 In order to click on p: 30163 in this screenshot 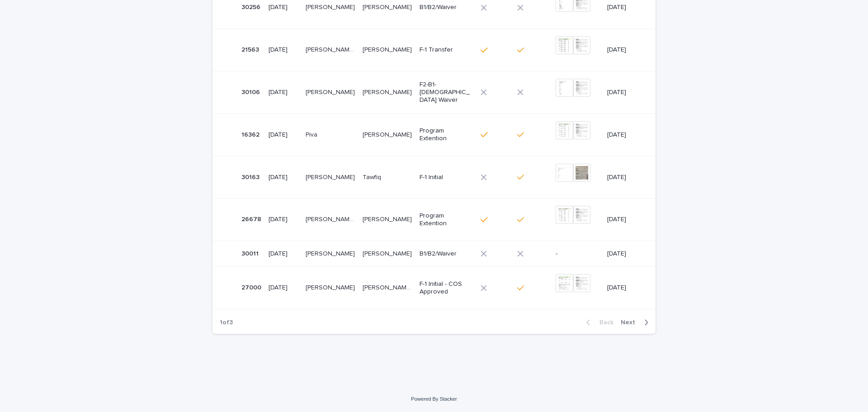, I will do `click(252, 176)`.